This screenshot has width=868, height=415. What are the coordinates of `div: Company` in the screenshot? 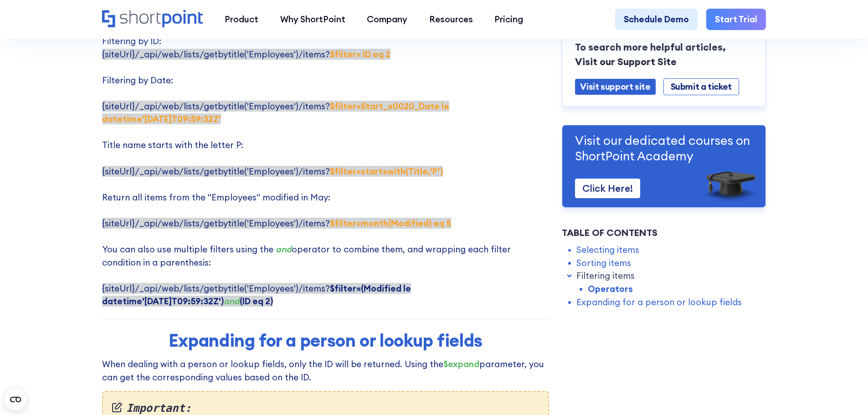 It's located at (387, 19).